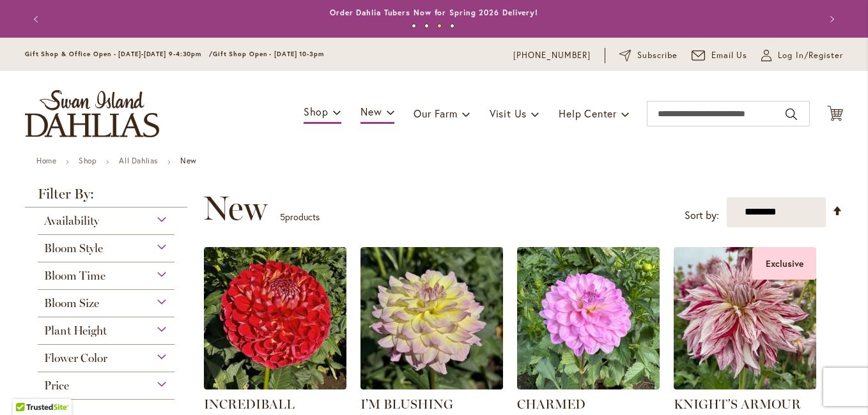 This screenshot has height=415, width=868. I want to click on img: I’M BLUSHING, so click(432, 318).